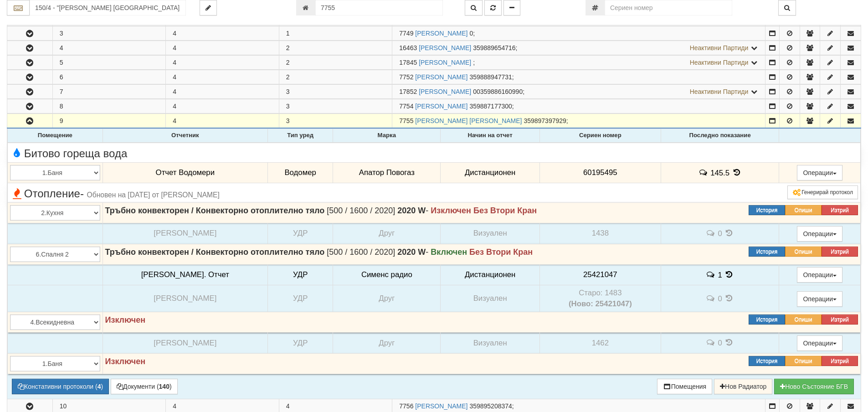 This screenshot has width=868, height=412. I want to click on span: 359889654716, so click(494, 48).